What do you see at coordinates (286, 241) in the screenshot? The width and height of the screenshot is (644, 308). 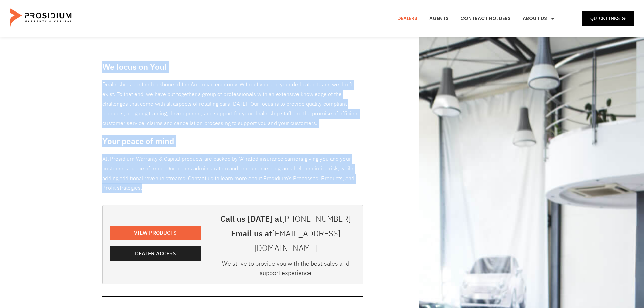 I see `h3: Email us at` at bounding box center [286, 241].